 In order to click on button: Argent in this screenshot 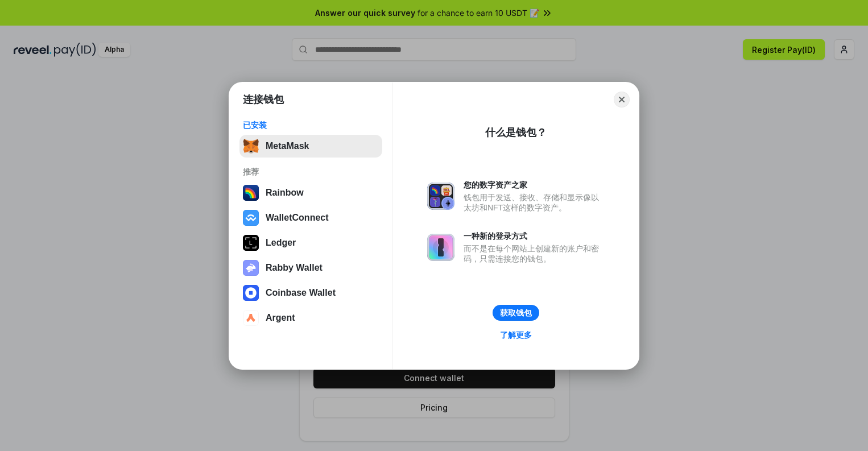, I will do `click(310, 318)`.